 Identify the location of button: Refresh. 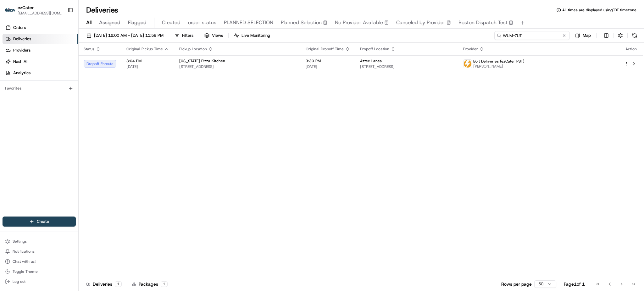
(634, 35).